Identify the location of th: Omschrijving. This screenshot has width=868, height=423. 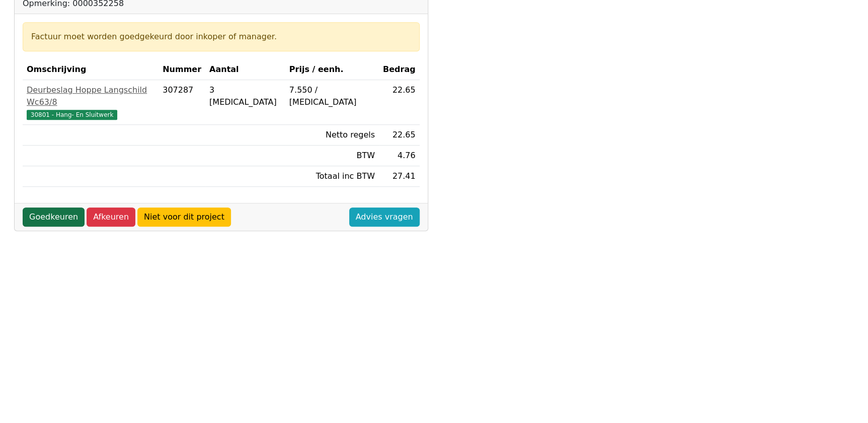
(90, 69).